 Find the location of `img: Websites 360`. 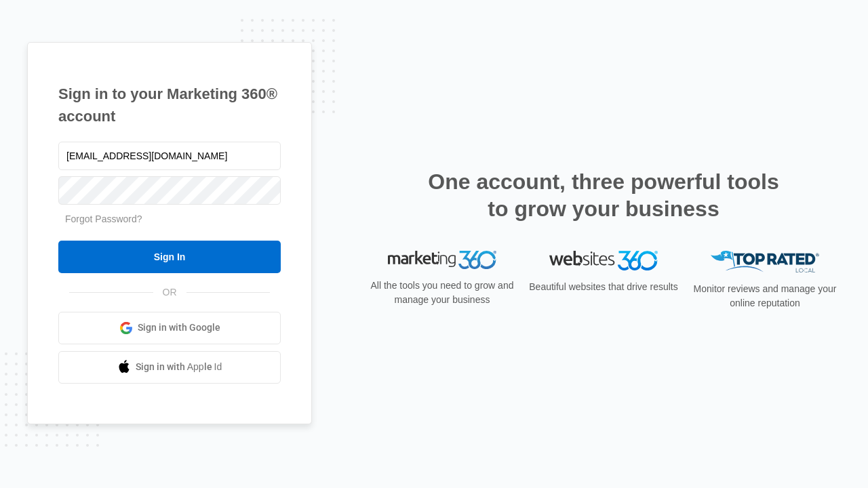

img: Websites 360 is located at coordinates (604, 260).